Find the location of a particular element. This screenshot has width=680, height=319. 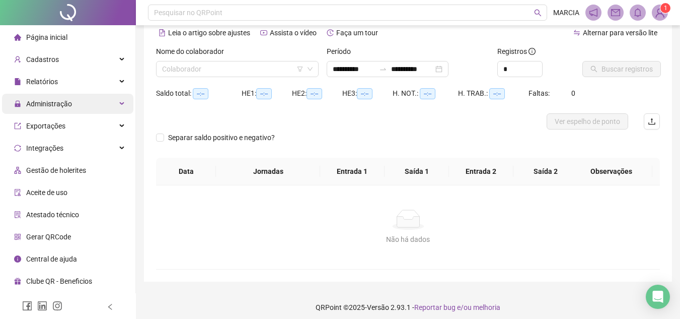

span: Registros is located at coordinates (516, 51).